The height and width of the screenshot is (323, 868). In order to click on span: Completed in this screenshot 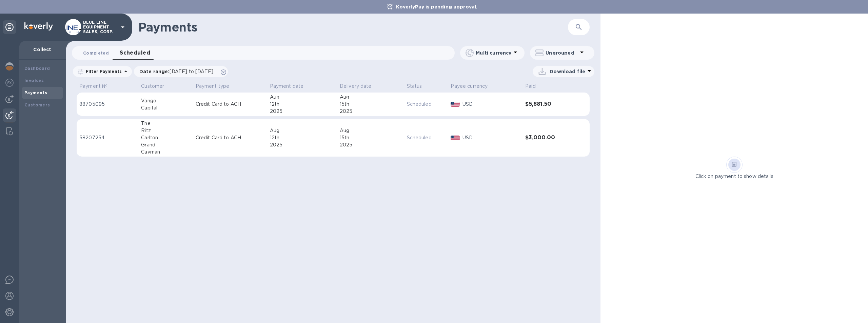, I will do `click(96, 53)`.